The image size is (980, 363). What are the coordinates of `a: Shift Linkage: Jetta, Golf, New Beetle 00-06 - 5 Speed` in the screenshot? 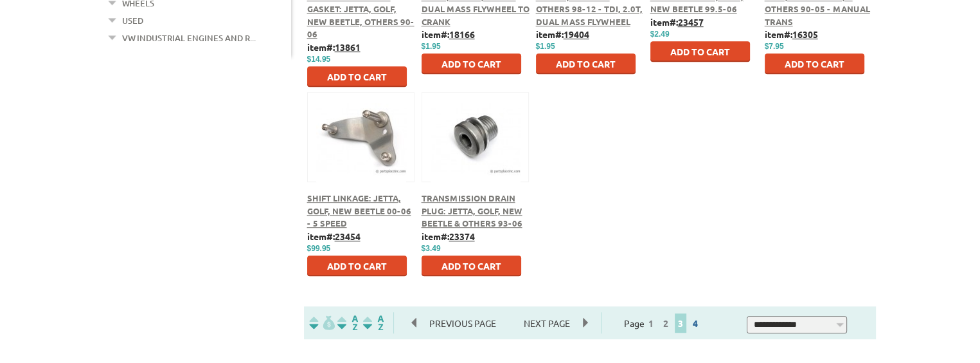 It's located at (360, 210).